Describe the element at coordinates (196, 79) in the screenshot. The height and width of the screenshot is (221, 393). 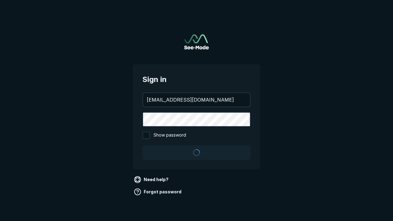
I see `span: Sign in` at that location.